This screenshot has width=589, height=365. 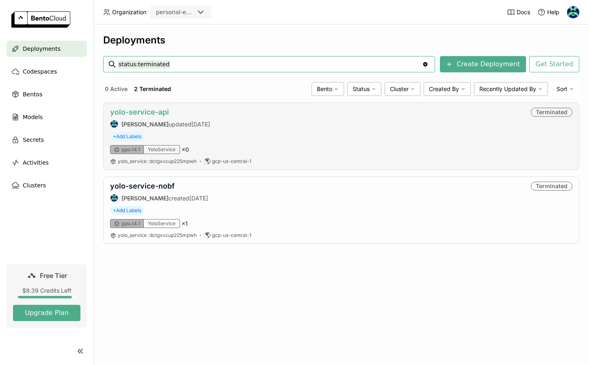 I want to click on a: Docs, so click(x=519, y=12).